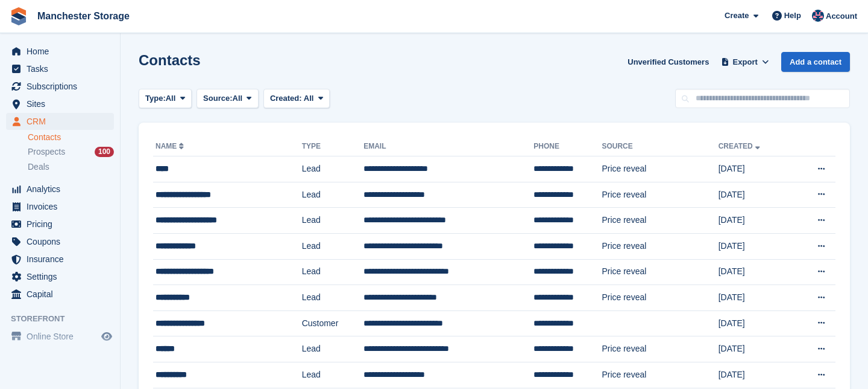  I want to click on span: Deals, so click(38, 166).